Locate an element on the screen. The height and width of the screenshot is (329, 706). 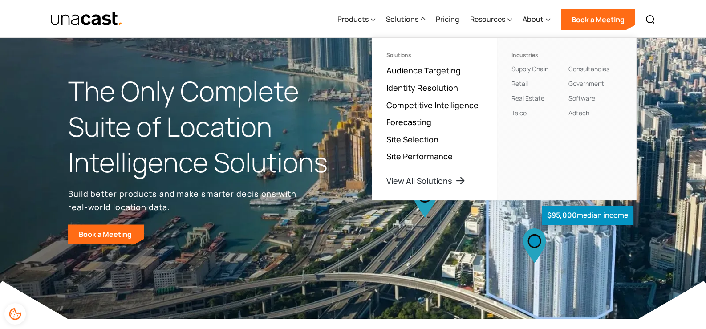
nav: Solutions is located at coordinates (504, 119).